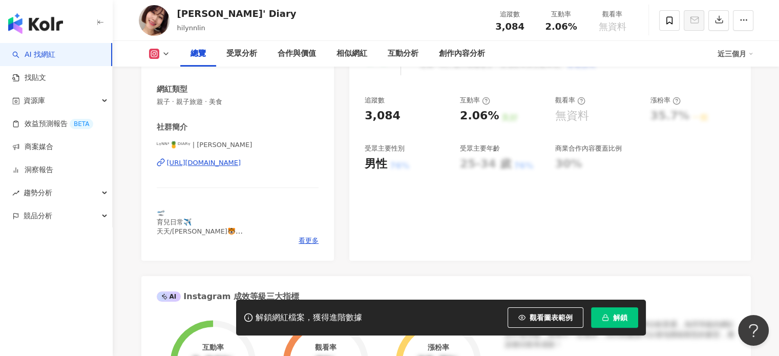 The image size is (779, 356). What do you see at coordinates (34, 100) in the screenshot?
I see `span: 資源庫` at bounding box center [34, 100].